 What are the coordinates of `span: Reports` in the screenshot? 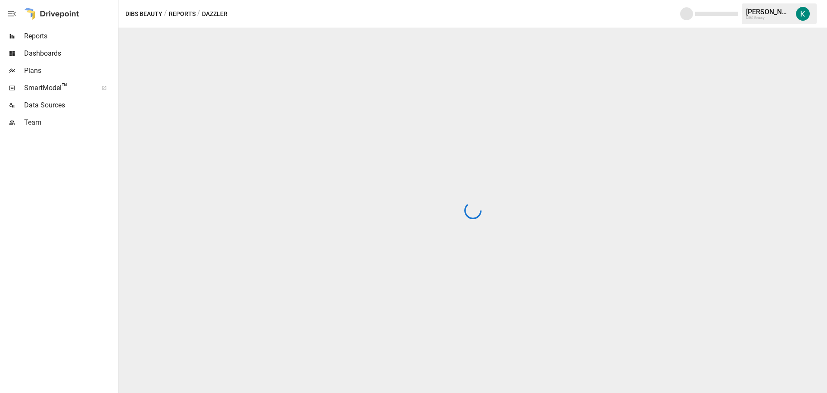 It's located at (70, 36).